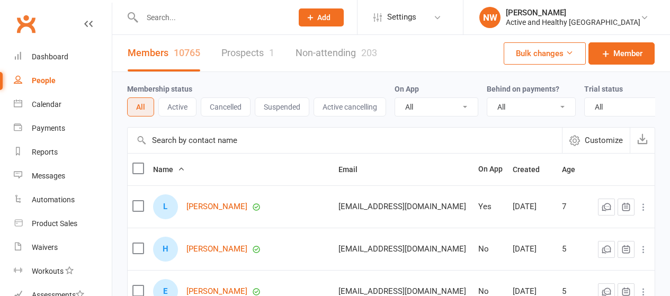 The width and height of the screenshot is (670, 296). What do you see at coordinates (45, 248) in the screenshot?
I see `div: Waivers` at bounding box center [45, 248].